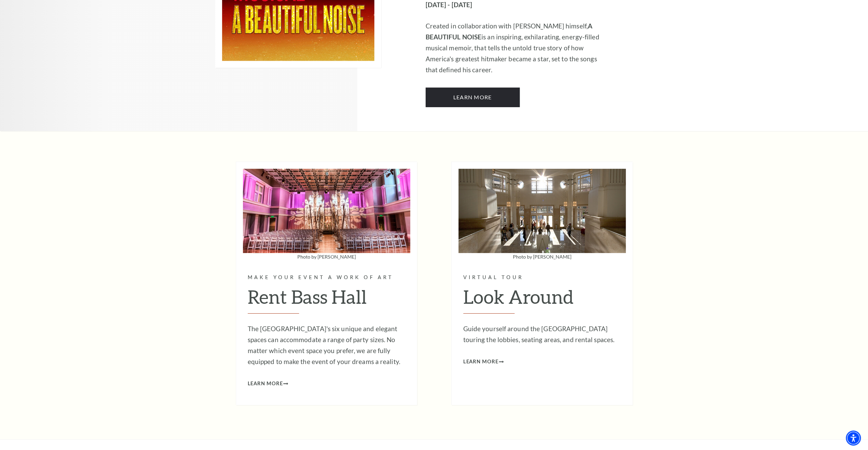  What do you see at coordinates (327, 277) in the screenshot?
I see `p: Make Your Event a Work of Art` at bounding box center [327, 277].